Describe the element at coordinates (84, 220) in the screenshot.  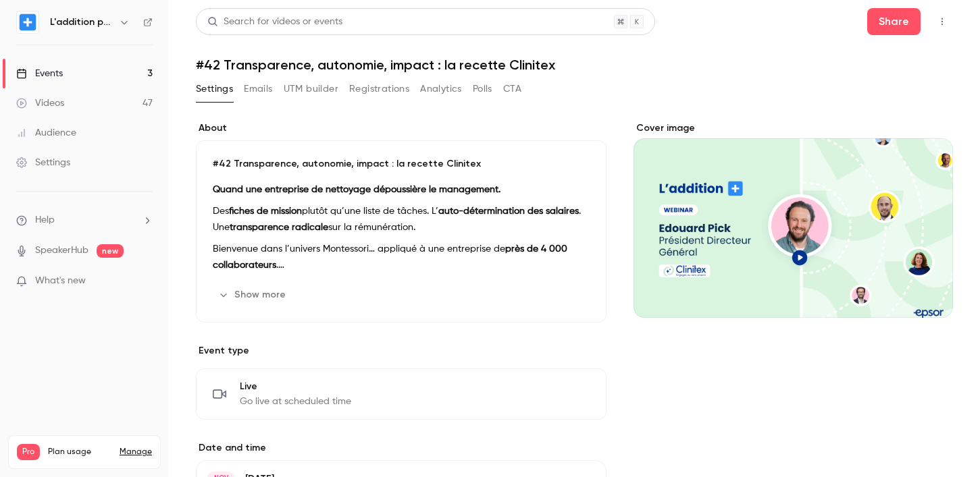
I see `li: help-dropdown-opener` at that location.